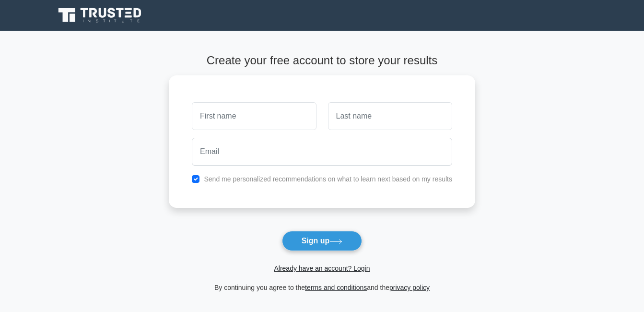  I want to click on label: Send me personalized recommendations on what to learn next based on my results, so click(328, 179).